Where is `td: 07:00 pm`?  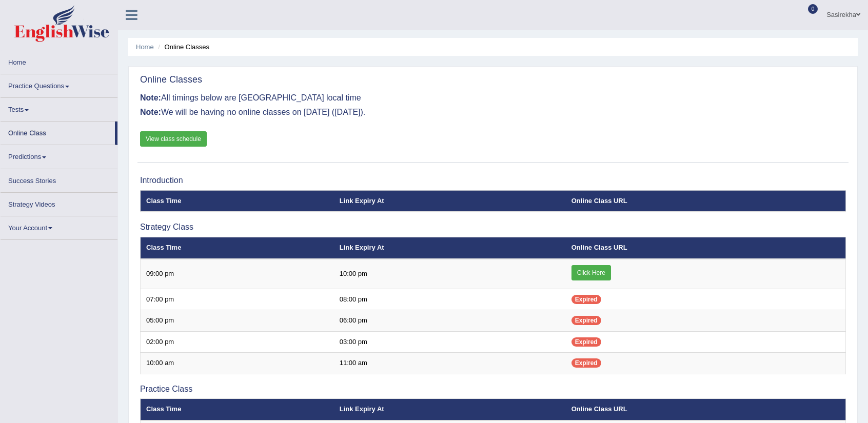 td: 07:00 pm is located at coordinates (237, 300).